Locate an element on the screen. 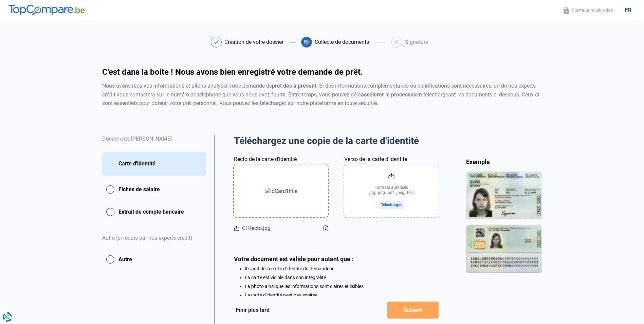 This screenshot has height=324, width=644. img: idCard1File is located at coordinates (281, 191).